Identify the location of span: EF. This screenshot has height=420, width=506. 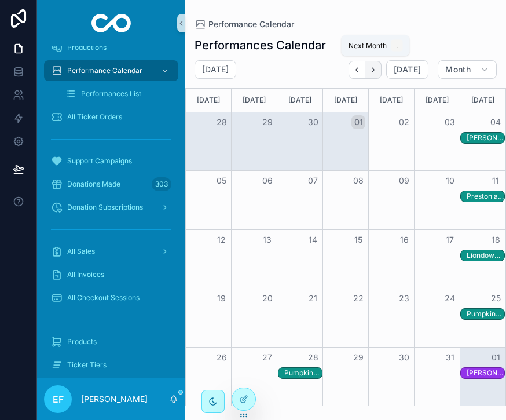
(58, 399).